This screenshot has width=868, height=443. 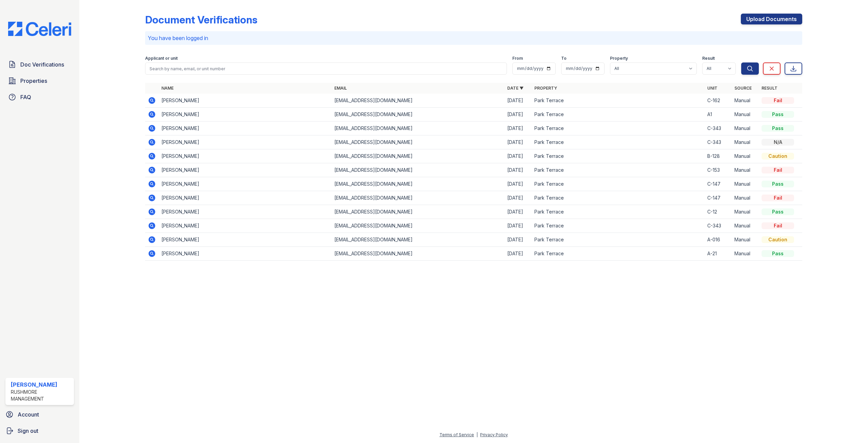 What do you see at coordinates (718, 240) in the screenshot?
I see `td: A-016` at bounding box center [718, 240].